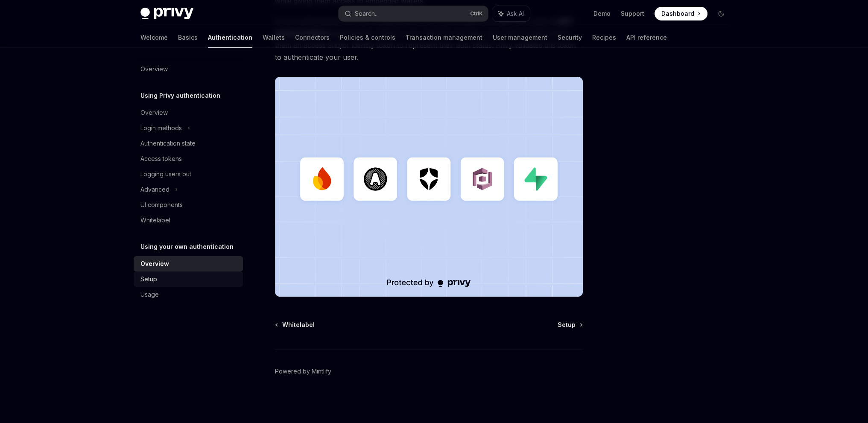  Describe the element at coordinates (161, 205) in the screenshot. I see `div: UI components` at that location.